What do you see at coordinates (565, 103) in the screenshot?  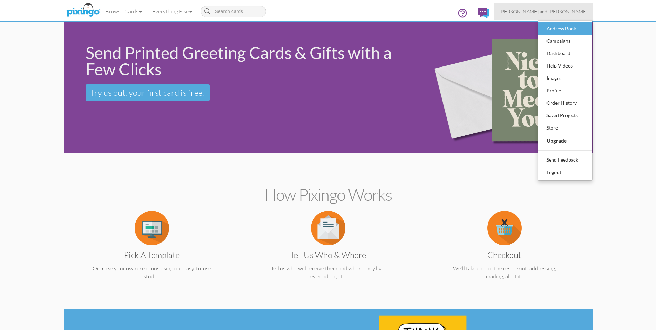 I see `div: Order History` at bounding box center [565, 103].